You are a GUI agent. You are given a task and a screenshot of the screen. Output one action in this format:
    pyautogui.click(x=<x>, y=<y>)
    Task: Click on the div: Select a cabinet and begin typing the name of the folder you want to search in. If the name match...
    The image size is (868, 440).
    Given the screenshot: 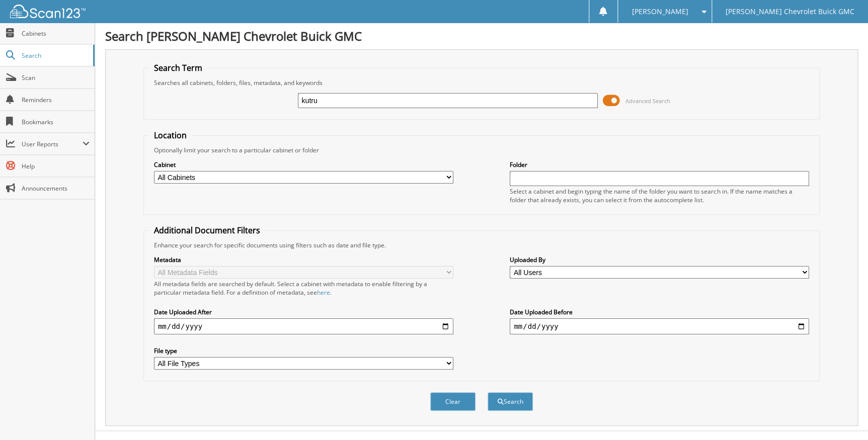 What is the action you would take?
    pyautogui.click(x=659, y=196)
    